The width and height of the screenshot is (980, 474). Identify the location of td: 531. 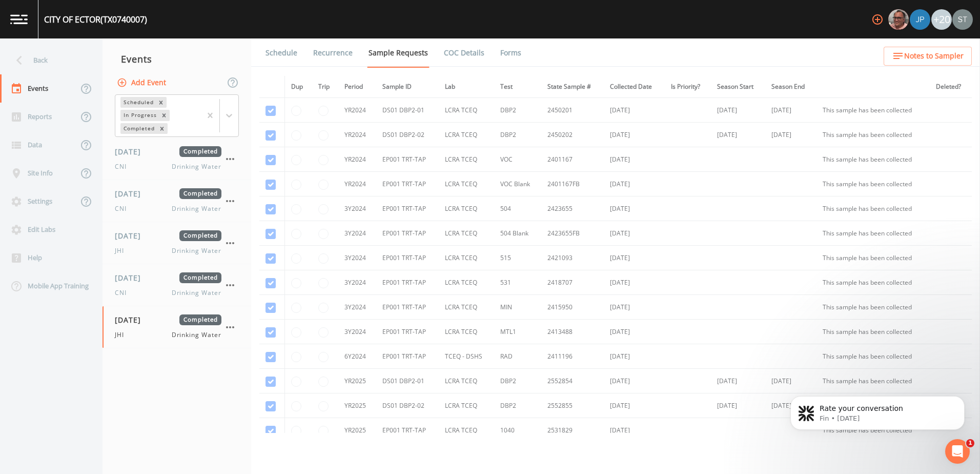
(518, 283).